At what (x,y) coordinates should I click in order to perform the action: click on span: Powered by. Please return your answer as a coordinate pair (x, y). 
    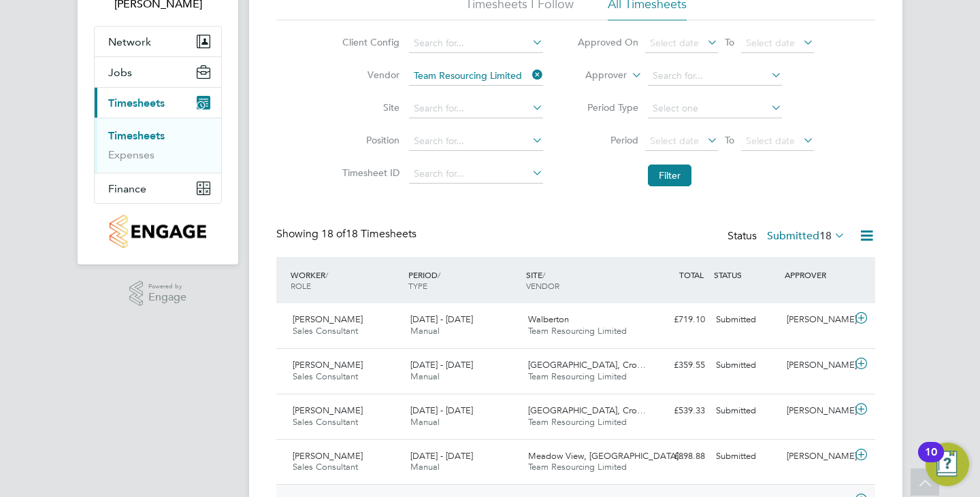
    Looking at the image, I should click on (168, 287).